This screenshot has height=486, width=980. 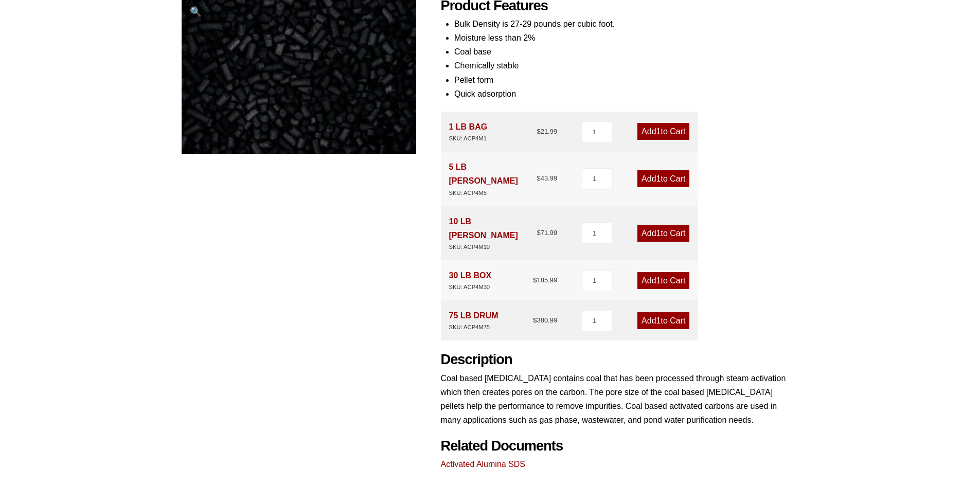 I want to click on li: Quick adsorption, so click(x=627, y=93).